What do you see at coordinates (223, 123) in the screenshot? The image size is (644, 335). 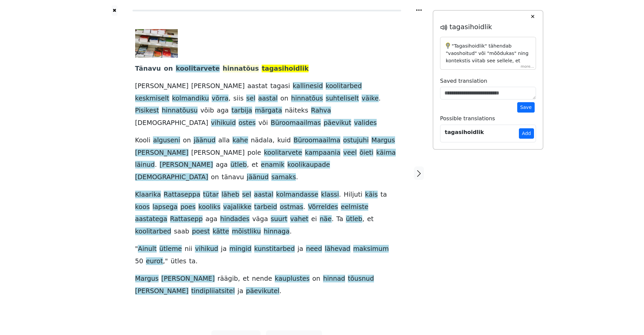 I see `span: vihikuid` at bounding box center [223, 123].